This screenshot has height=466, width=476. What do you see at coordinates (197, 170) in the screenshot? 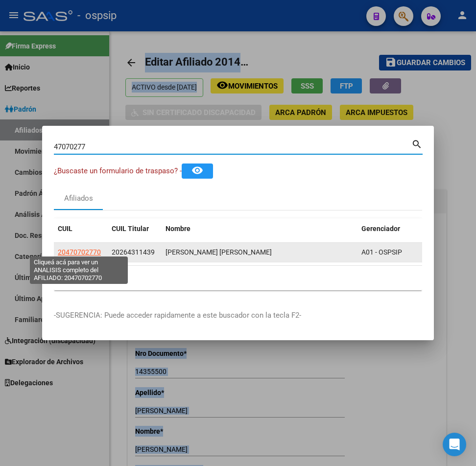
I see `mat-icon: remove_red_eye` at bounding box center [197, 170].